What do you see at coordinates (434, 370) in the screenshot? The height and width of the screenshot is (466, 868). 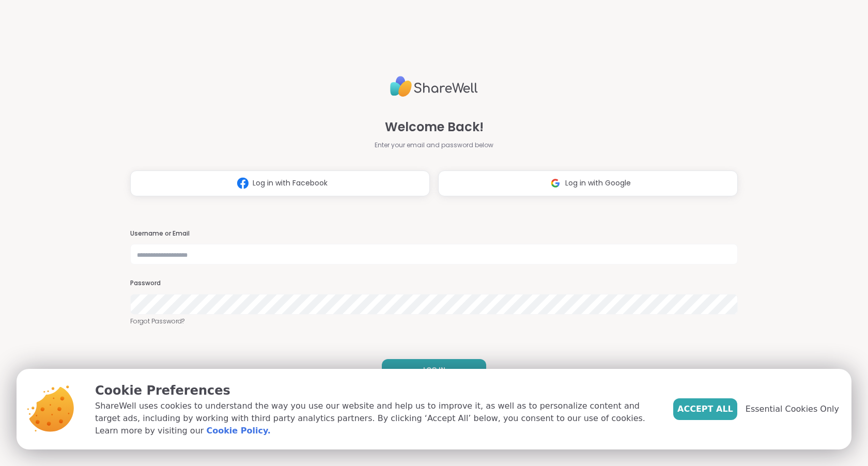 I see `span: LOG IN` at bounding box center [434, 370].